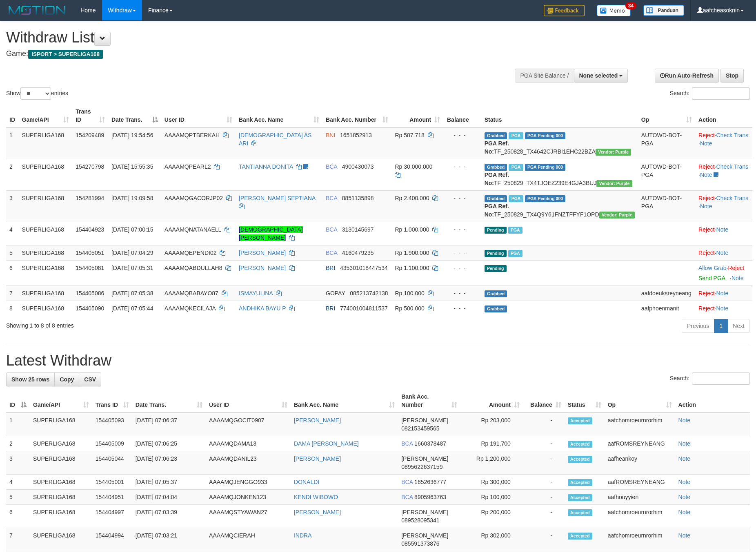  What do you see at coordinates (90, 380) in the screenshot?
I see `span: CSV` at bounding box center [90, 380].